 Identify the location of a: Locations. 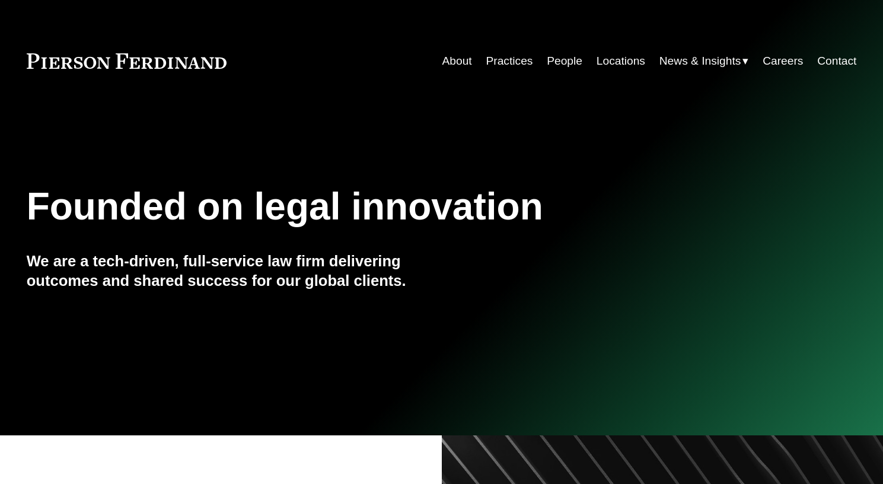
(621, 61).